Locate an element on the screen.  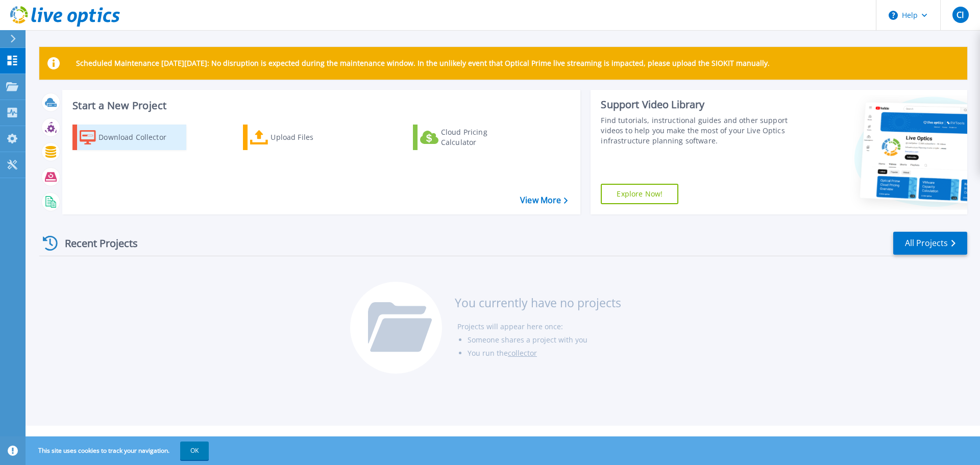
a: All Projects is located at coordinates (930, 243).